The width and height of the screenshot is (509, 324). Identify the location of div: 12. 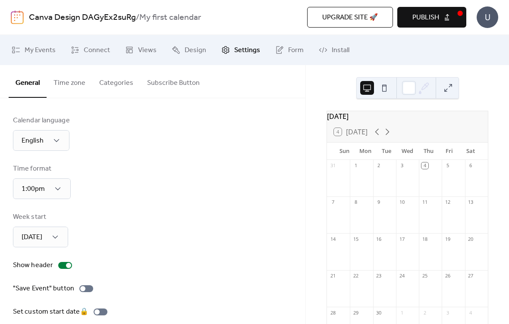
(447, 202).